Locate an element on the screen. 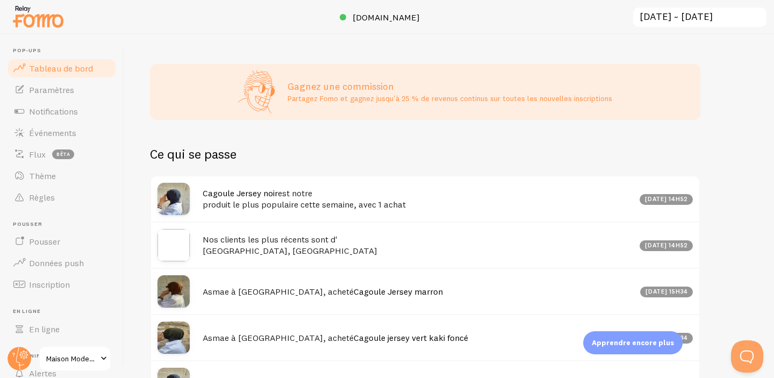  font: bêta is located at coordinates (63, 154).